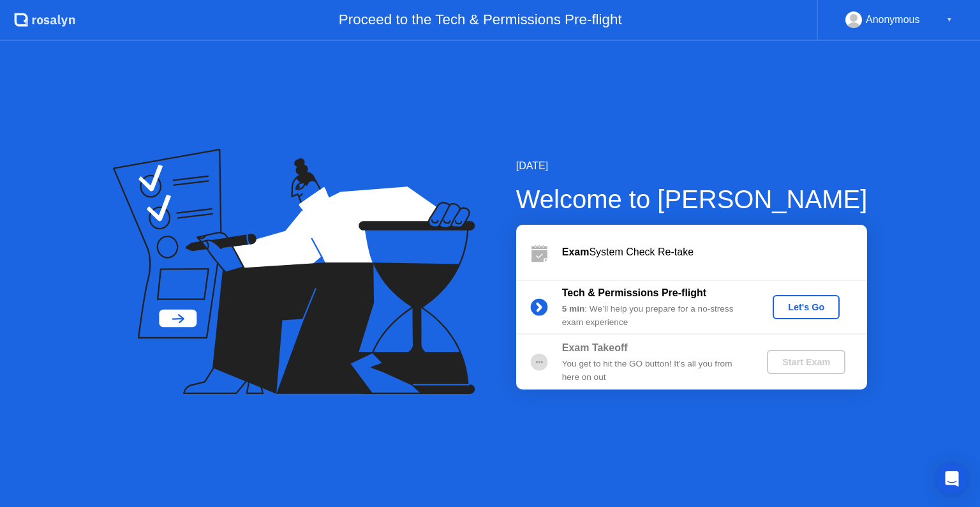  What do you see at coordinates (806, 307) in the screenshot?
I see `button: Let's Go` at bounding box center [806, 307].